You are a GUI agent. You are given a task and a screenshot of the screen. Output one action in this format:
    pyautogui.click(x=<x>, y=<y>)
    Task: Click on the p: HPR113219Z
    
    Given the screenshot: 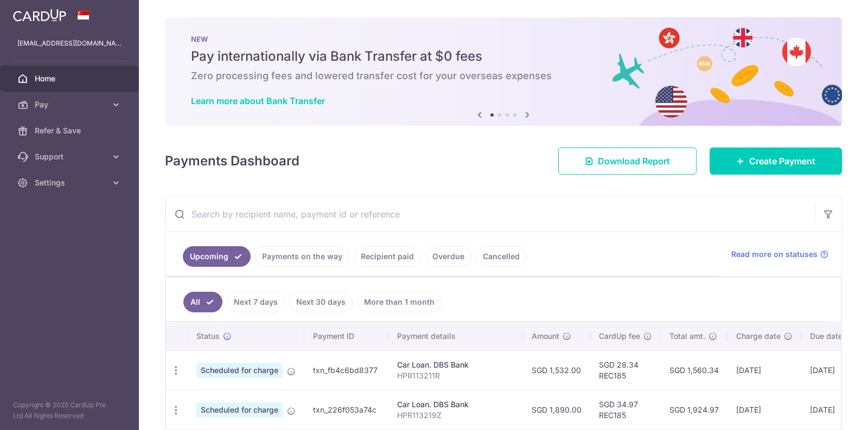 What is the action you would take?
    pyautogui.click(x=456, y=416)
    